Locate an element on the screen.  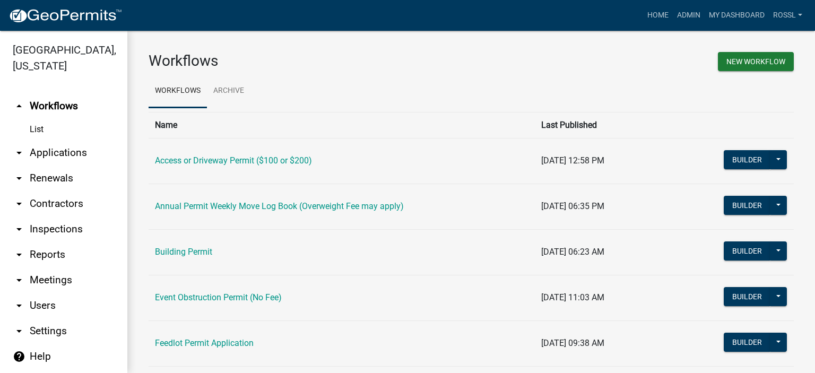
a: Feedlot Permit Application is located at coordinates (204, 343).